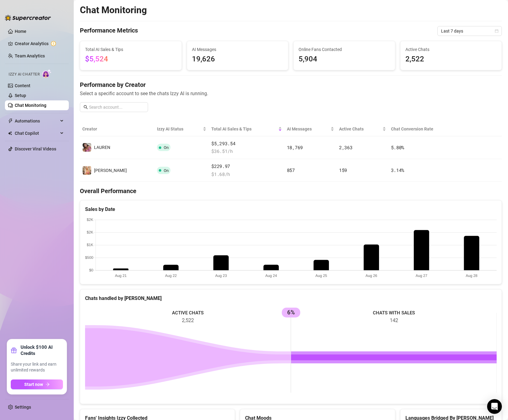 Image resolution: width=508 pixels, height=420 pixels. Describe the element at coordinates (362, 129) in the screenshot. I see `th: Active Chats` at that location.